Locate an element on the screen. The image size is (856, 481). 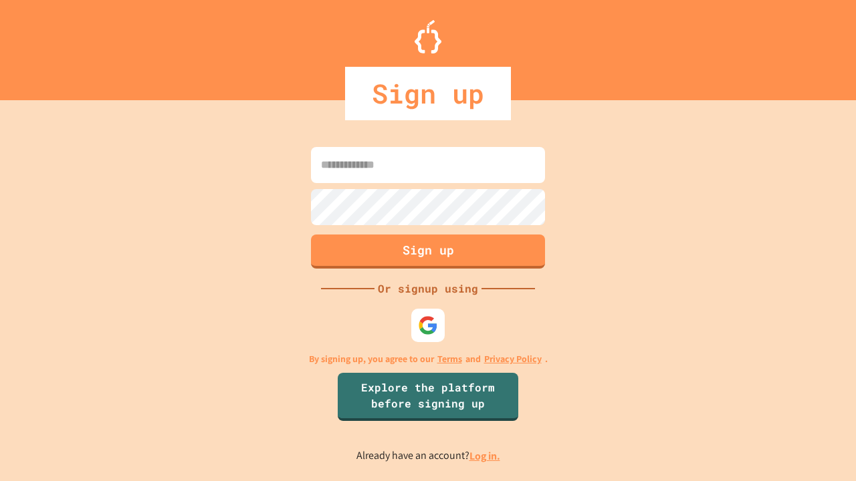
p: Already have an account? is located at coordinates (428, 456).